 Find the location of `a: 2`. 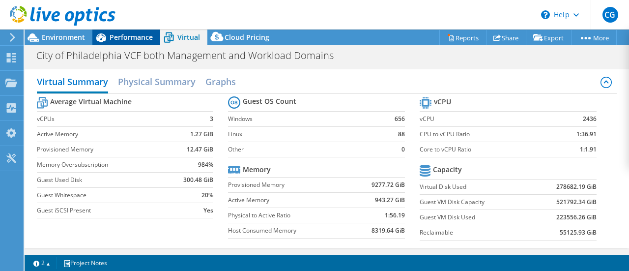

a: 2 is located at coordinates (42, 262).